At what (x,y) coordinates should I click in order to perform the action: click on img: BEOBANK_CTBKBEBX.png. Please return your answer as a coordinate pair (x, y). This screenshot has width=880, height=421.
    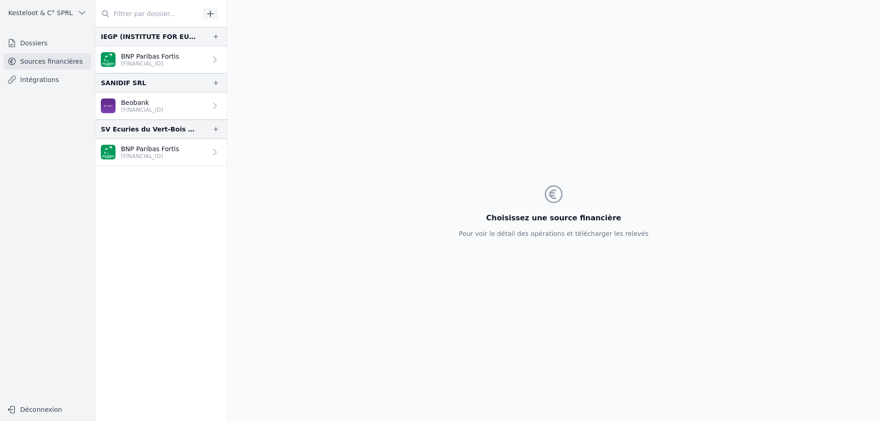
    Looking at the image, I should click on (108, 106).